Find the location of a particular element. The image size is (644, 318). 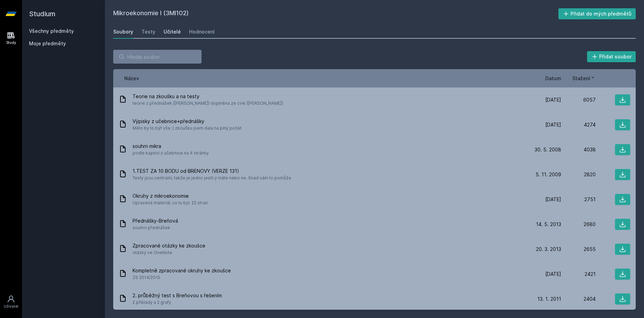

div: 2655 is located at coordinates (579, 249).